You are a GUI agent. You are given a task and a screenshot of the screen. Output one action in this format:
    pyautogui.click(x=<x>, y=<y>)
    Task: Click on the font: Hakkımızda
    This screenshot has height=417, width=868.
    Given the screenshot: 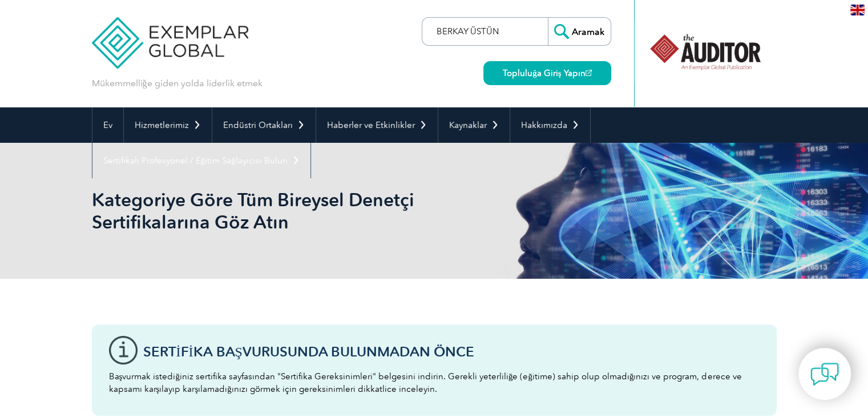 What is the action you would take?
    pyautogui.click(x=544, y=125)
    